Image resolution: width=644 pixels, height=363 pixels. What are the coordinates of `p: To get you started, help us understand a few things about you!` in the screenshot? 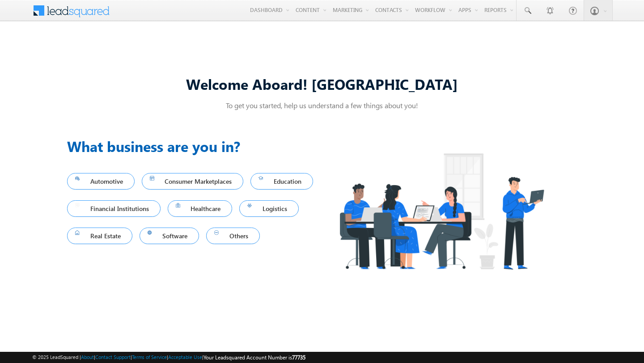 It's located at (322, 105).